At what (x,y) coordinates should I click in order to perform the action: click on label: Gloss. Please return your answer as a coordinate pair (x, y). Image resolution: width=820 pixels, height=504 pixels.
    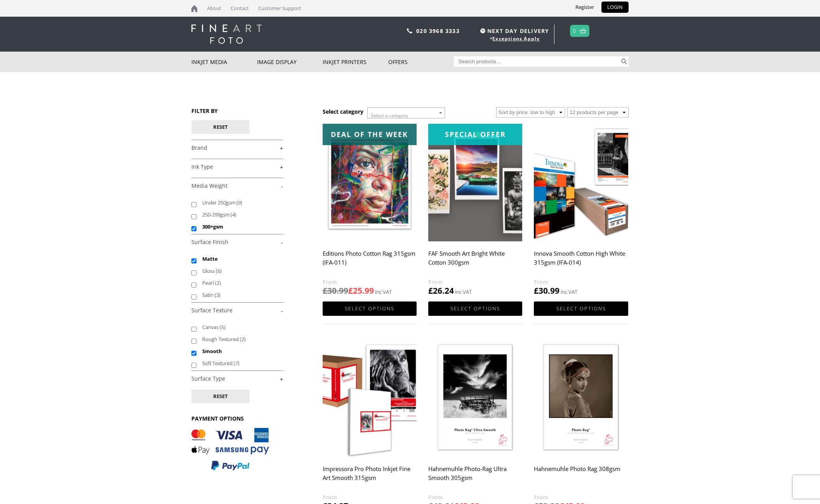
    Looking at the image, I should click on (239, 271).